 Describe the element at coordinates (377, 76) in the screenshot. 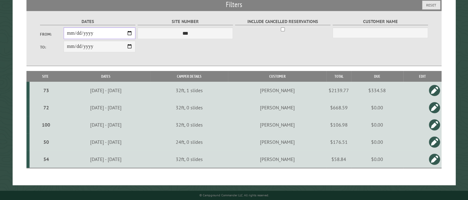

I see `th: Due` at that location.